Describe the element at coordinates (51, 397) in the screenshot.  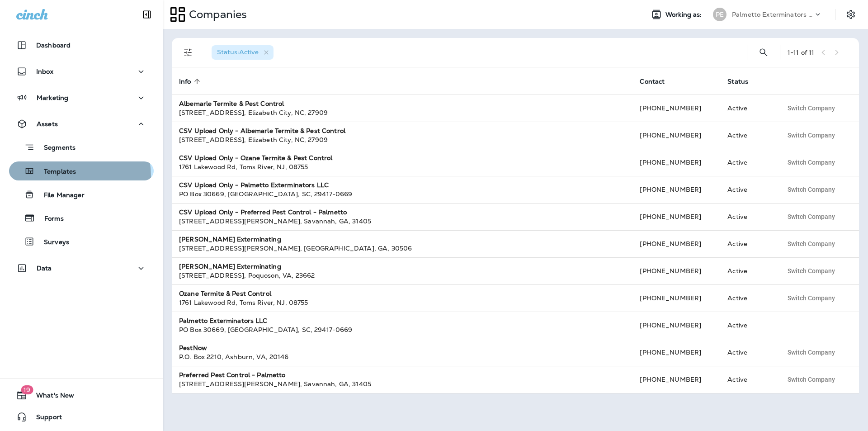
I see `span: What's New` at that location.